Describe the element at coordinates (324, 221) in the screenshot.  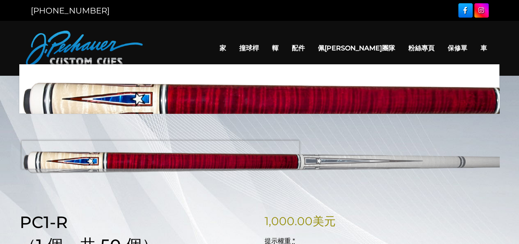
I see `span: 美元` at that location.